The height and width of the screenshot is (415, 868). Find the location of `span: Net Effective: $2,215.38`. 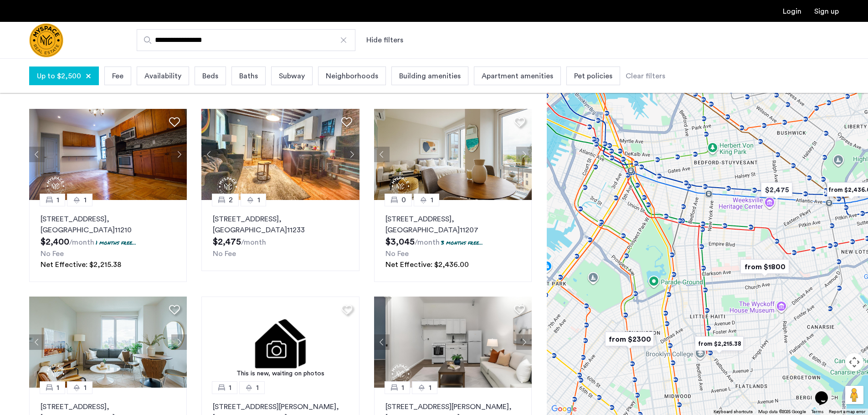

span: Net Effective: $2,215.38 is located at coordinates (81, 265).